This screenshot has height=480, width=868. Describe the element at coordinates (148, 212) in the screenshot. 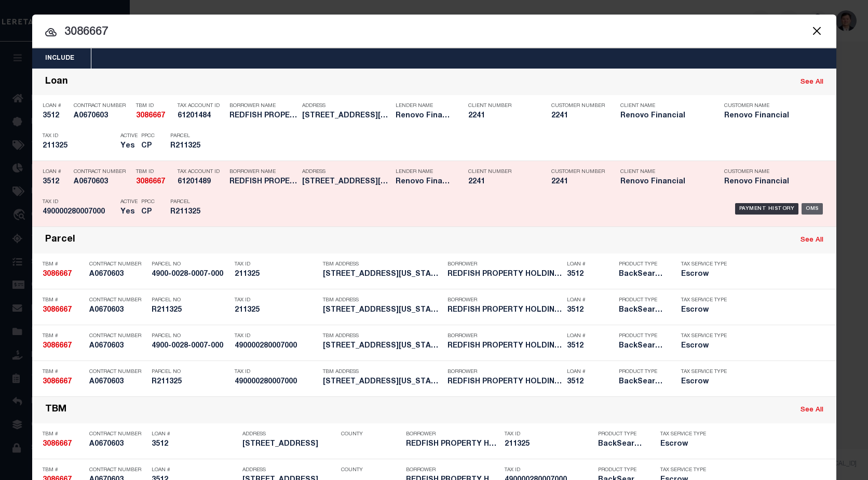

I see `h5: CP` at that location.